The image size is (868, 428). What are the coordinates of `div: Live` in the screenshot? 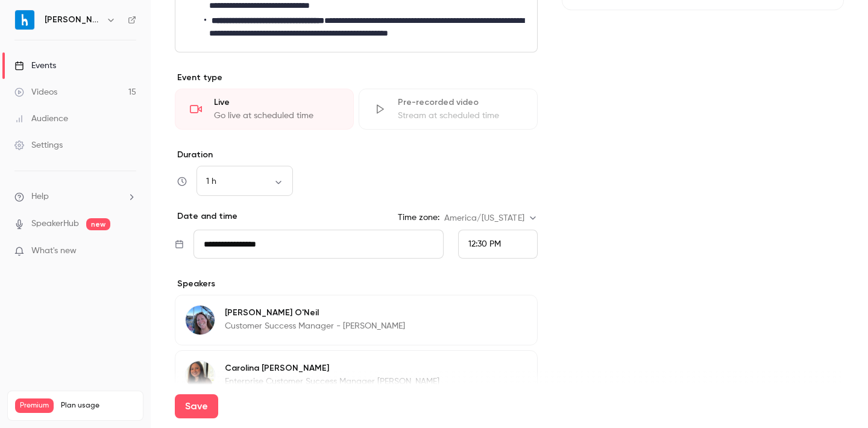 It's located at (276, 103).